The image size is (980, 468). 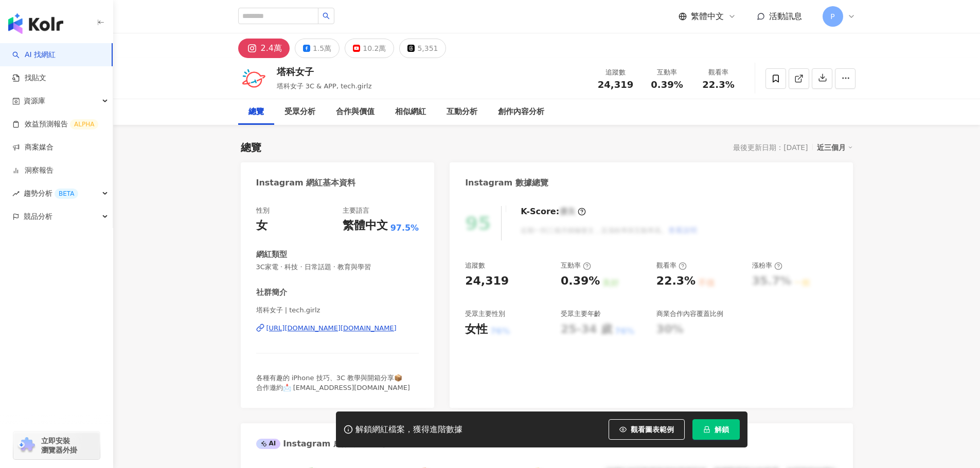 What do you see at coordinates (51, 193) in the screenshot?
I see `span: 趨勢分析` at bounding box center [51, 193].